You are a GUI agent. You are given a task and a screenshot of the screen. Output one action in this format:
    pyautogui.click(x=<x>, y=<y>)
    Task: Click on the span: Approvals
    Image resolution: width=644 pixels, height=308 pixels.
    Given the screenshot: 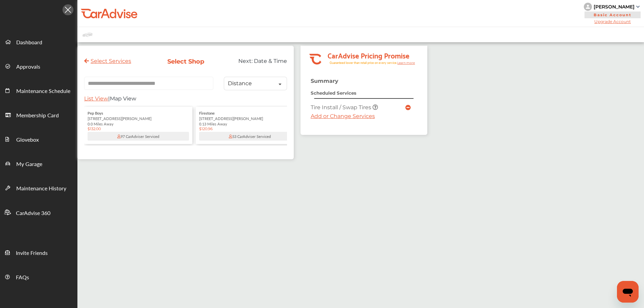 What is the action you would take?
    pyautogui.click(x=28, y=67)
    